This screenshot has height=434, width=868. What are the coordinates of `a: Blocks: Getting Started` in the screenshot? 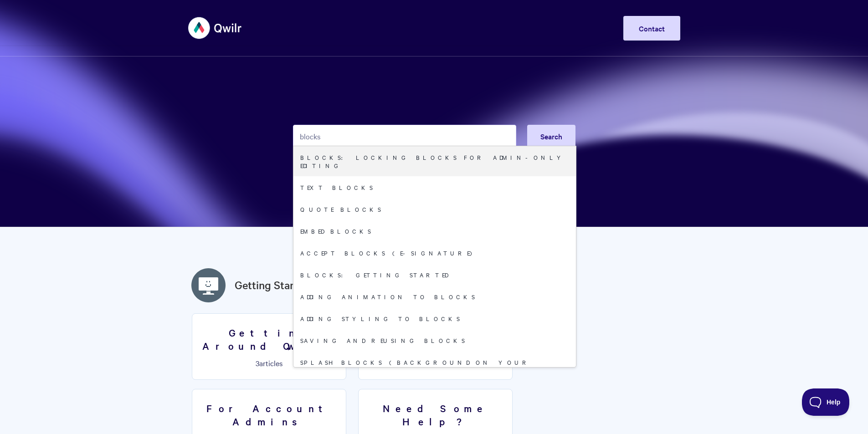 It's located at (435, 275).